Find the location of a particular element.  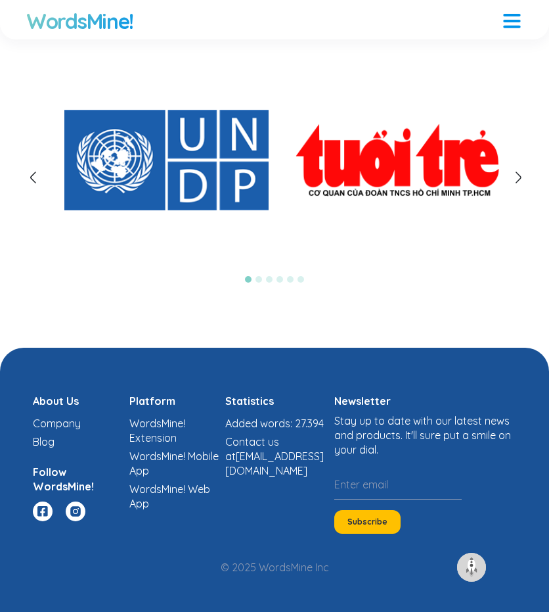

a: WordsMine! Web App is located at coordinates (170, 496).